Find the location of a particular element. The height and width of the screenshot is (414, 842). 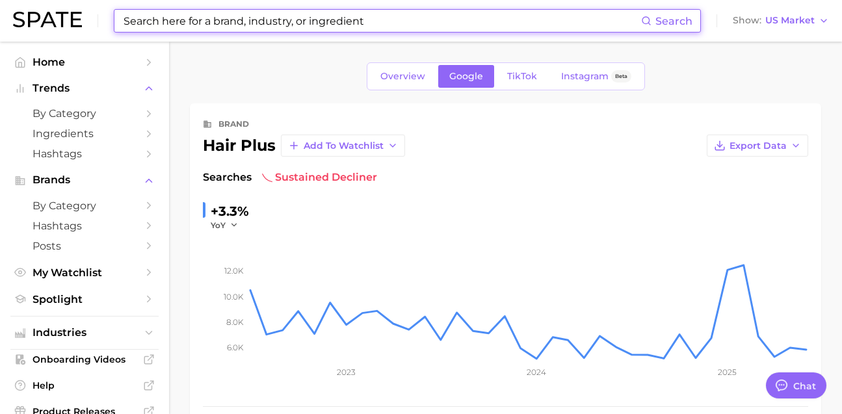

span: Google is located at coordinates (466, 76).